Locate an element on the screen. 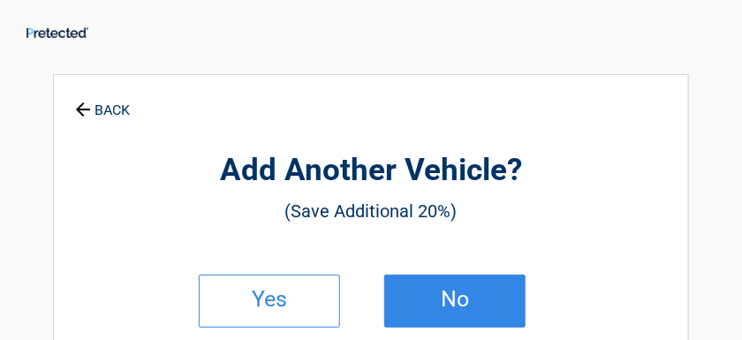 Image resolution: width=742 pixels, height=340 pixels. img: Main Logo is located at coordinates (57, 33).